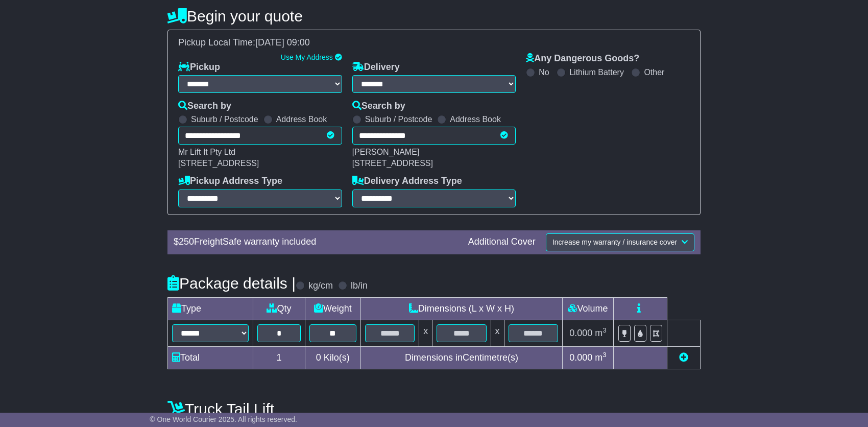  I want to click on h4: Package details |, so click(231, 283).